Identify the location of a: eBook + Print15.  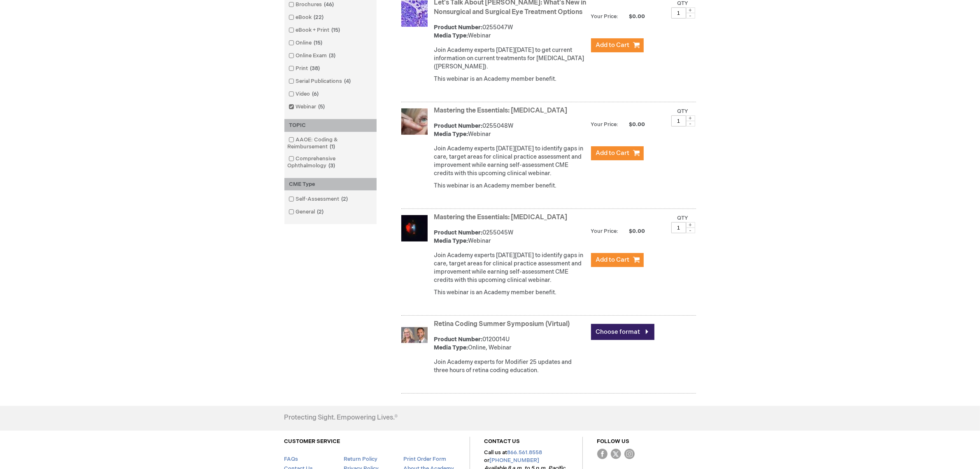
(315, 30).